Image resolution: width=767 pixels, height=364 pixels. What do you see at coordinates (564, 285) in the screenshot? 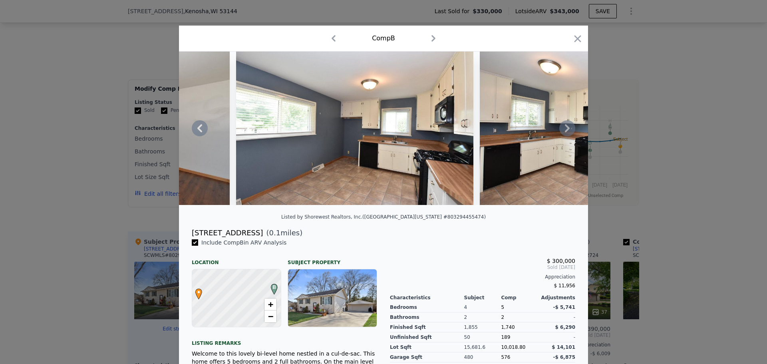
I see `span: $ 11,956` at bounding box center [564, 285].